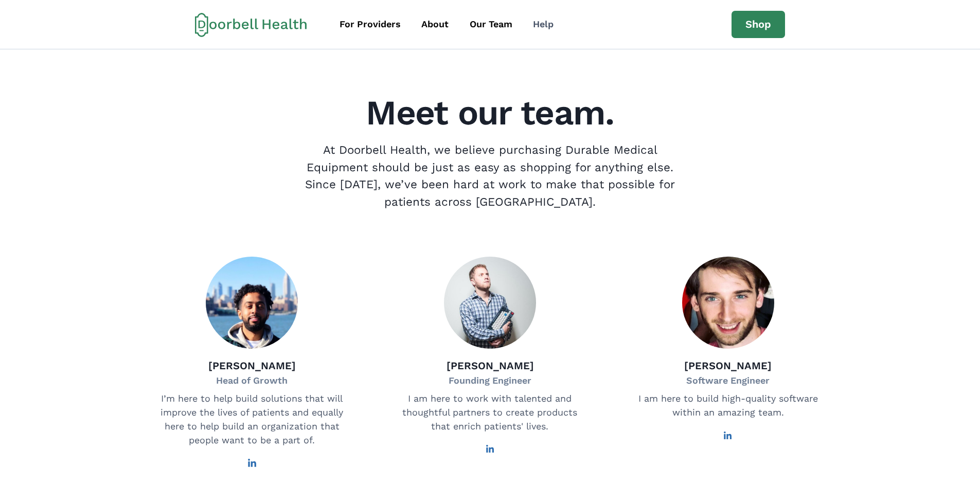 The height and width of the screenshot is (486, 980). Describe the element at coordinates (490, 113) in the screenshot. I see `h2: Meet our team.` at that location.